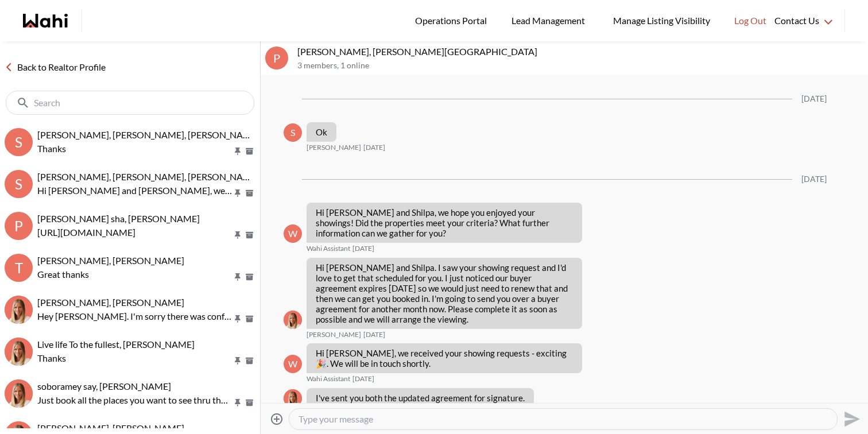  I want to click on p: Ok, so click(322, 132).